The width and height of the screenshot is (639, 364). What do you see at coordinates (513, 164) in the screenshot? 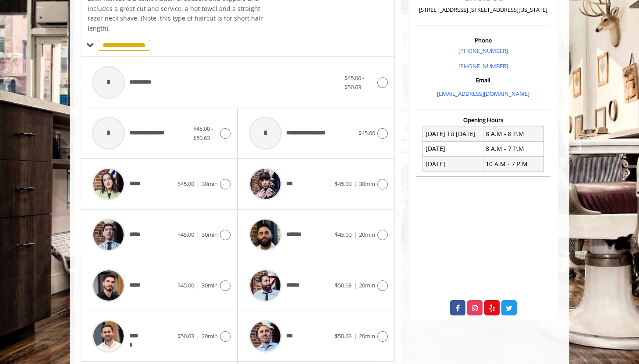
I see `td: 10 A.M - 7 P.M` at bounding box center [513, 164].